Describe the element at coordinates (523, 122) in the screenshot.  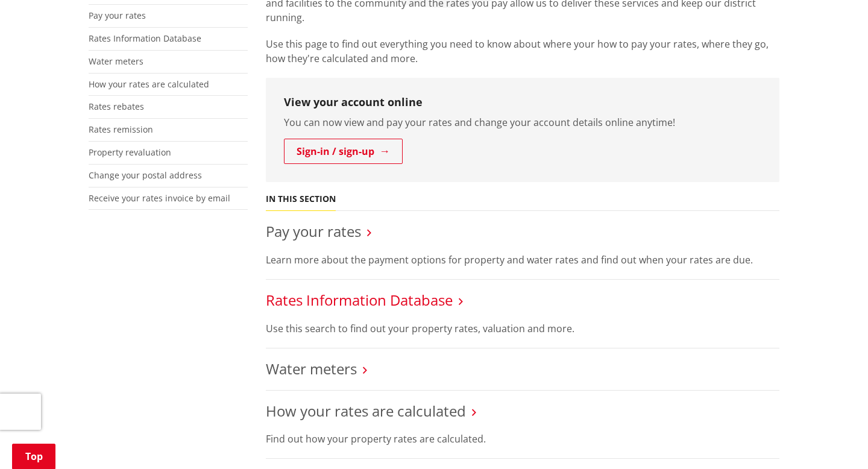
I see `p: You can now view and pay your rates and change your account details online anytime!` at that location.